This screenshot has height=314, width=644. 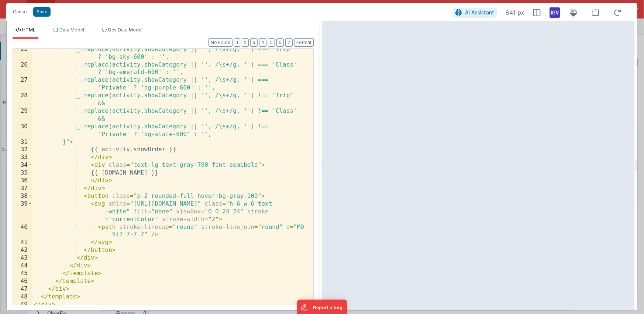 I want to click on div: 25, so click(x=22, y=53).